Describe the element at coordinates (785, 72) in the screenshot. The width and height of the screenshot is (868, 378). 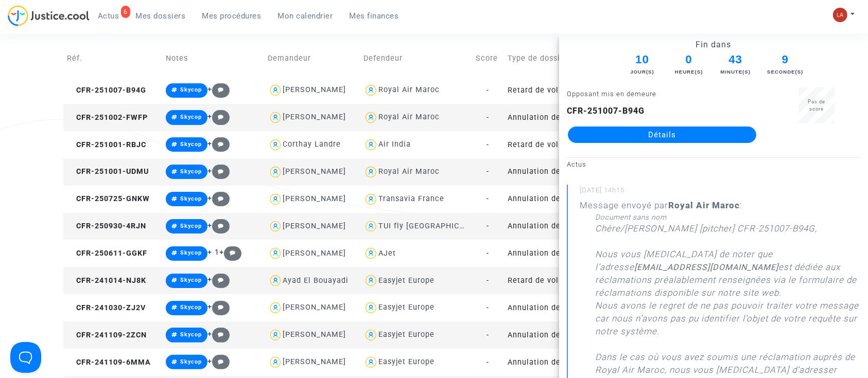
I see `div: Seconde(s)` at that location.